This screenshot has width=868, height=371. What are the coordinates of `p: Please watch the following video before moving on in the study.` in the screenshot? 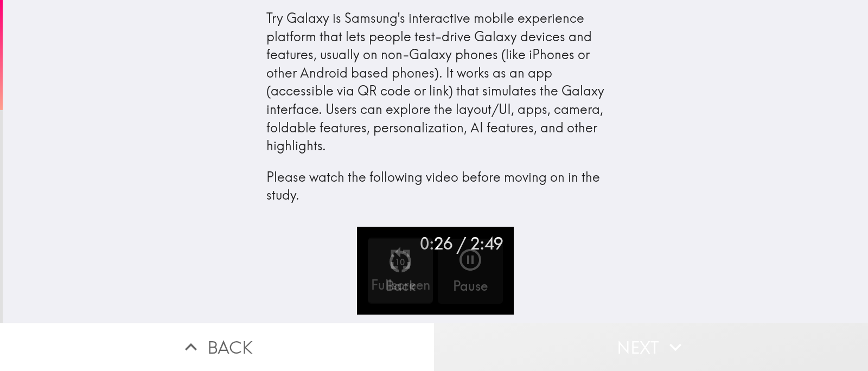 It's located at (435, 186).